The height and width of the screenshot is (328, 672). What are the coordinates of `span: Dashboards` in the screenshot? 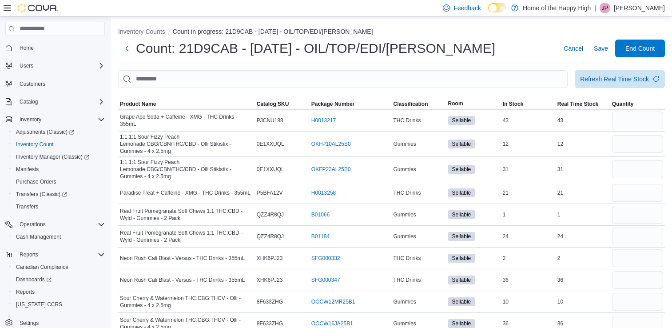 It's located at (59, 279).